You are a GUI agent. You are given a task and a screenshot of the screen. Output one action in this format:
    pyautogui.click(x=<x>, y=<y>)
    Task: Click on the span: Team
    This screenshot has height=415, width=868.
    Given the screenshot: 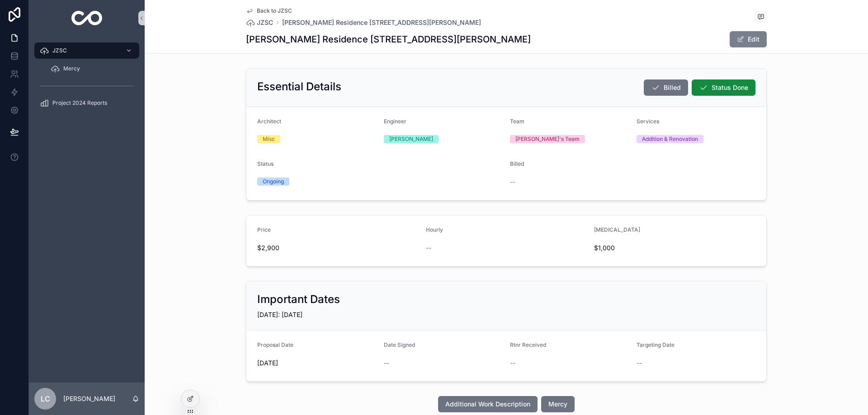 What is the action you would take?
    pyautogui.click(x=517, y=121)
    